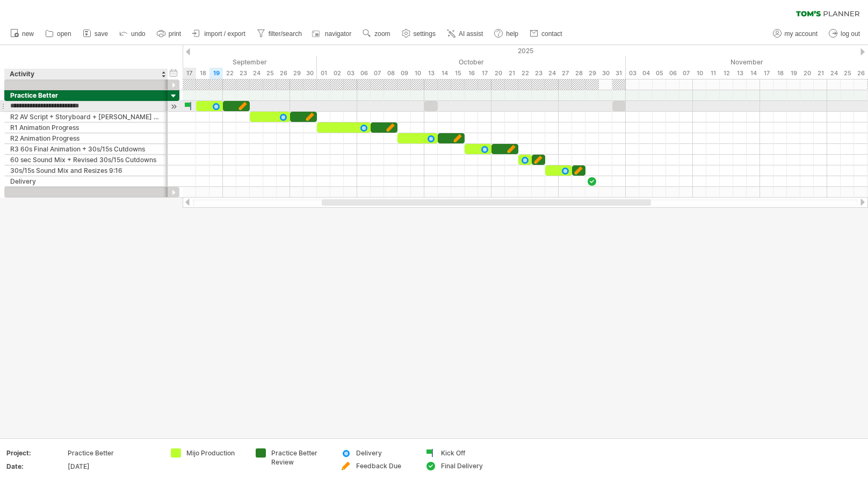 The height and width of the screenshot is (486, 868). Describe the element at coordinates (418, 73) in the screenshot. I see `div: Friday, 10 October 2025` at that location.